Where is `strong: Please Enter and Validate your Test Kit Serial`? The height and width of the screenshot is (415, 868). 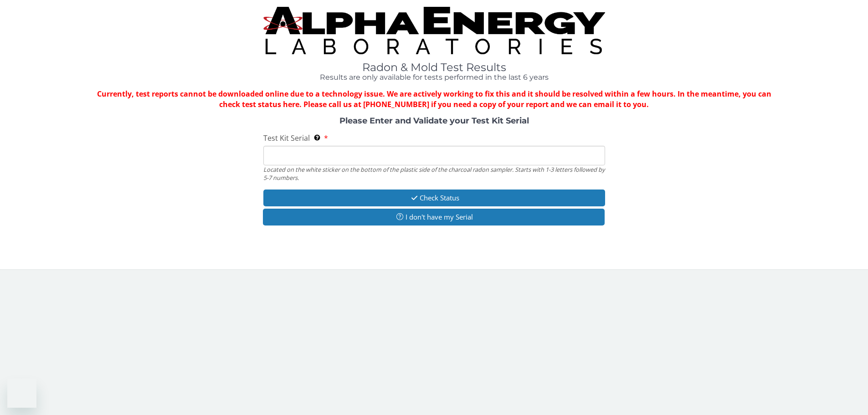 strong: Please Enter and Validate your Test Kit Serial is located at coordinates (434, 121).